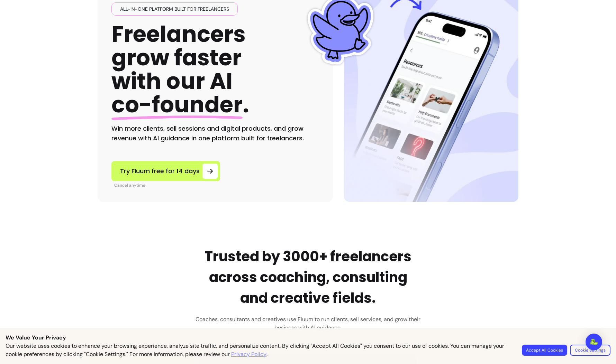 The width and height of the screenshot is (616, 364). I want to click on button: Accept All Cookies, so click(545, 351).